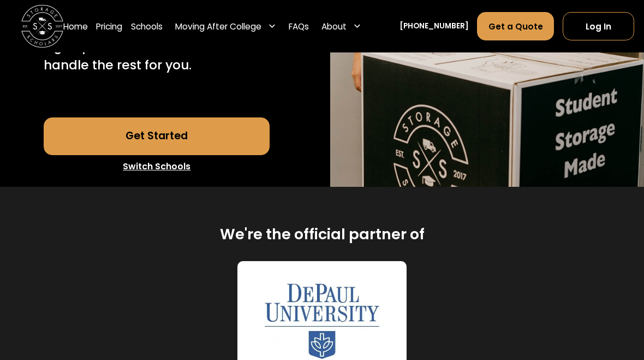  What do you see at coordinates (156, 167) in the screenshot?
I see `a: Switch Schools` at bounding box center [156, 167].